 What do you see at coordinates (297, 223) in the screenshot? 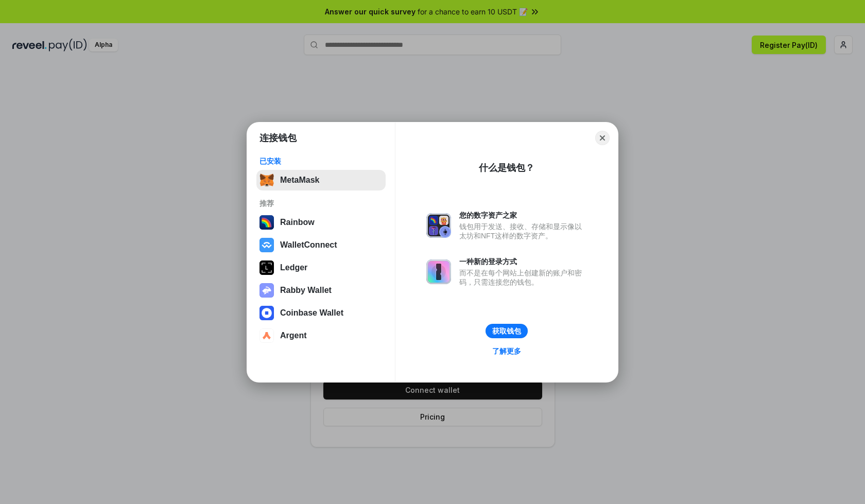
I see `div: Rainbow` at bounding box center [297, 223].